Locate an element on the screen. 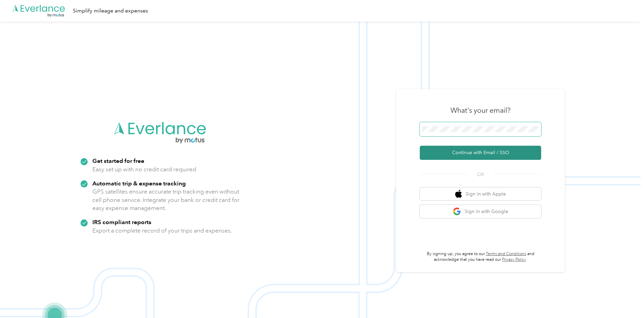  a: Privacy Policy is located at coordinates (514, 260).